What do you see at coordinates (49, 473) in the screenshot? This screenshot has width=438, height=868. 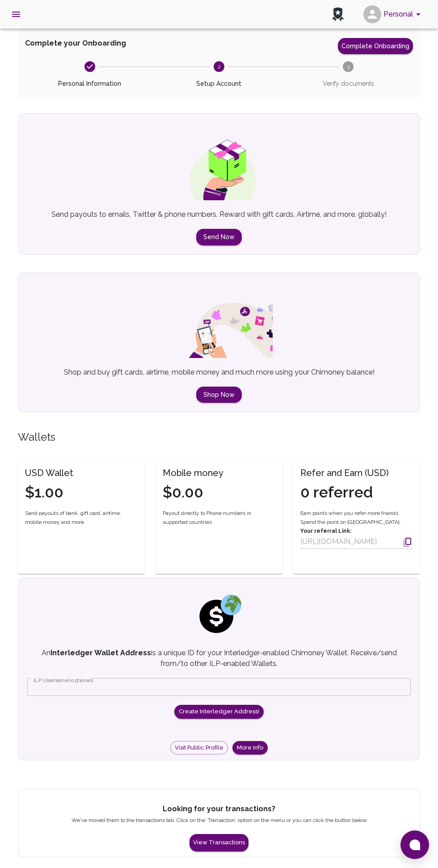 I see `h6: USD Wallet` at bounding box center [49, 473].